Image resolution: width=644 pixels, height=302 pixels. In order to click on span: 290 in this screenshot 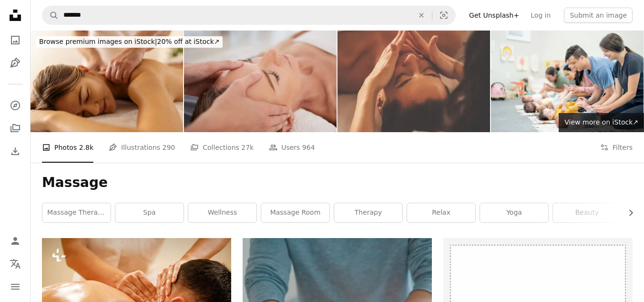, I will do `click(169, 147)`.